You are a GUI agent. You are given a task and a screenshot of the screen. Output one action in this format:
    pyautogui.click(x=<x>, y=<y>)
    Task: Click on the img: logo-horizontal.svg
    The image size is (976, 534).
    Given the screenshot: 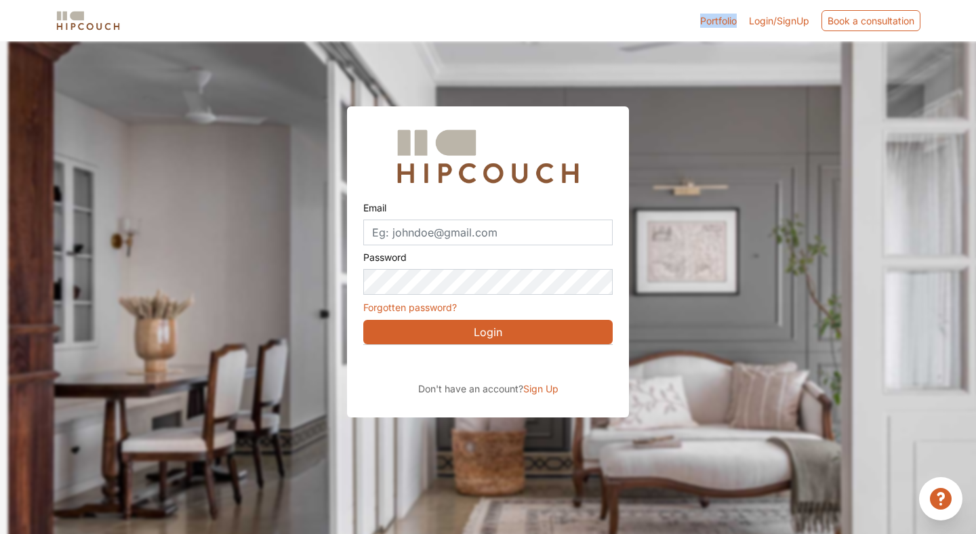 What is the action you would take?
    pyautogui.click(x=88, y=20)
    